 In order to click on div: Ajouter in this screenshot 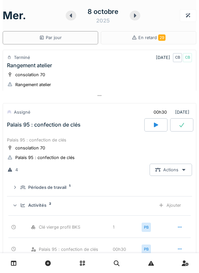, I will do `click(169, 205)`.